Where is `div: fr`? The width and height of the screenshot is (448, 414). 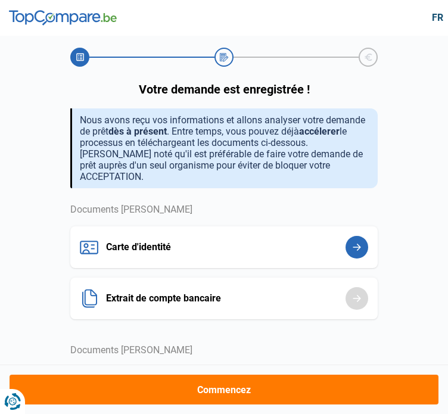 div: fr is located at coordinates (432, 17).